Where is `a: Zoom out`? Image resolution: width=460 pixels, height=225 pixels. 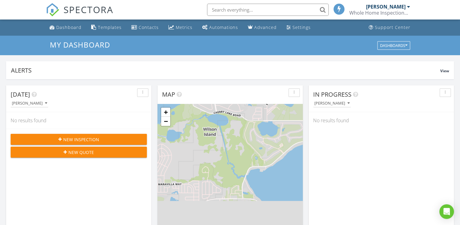 a: Zoom out is located at coordinates (166, 121).